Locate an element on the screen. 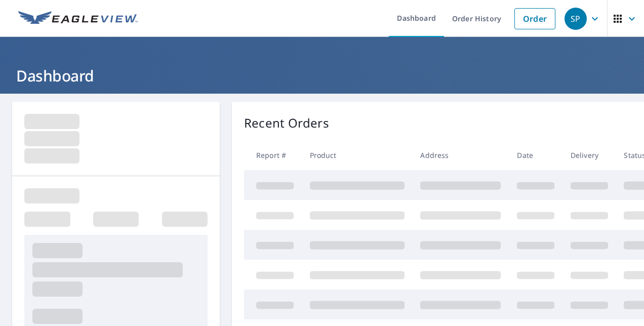 The image size is (644, 326). p: Recent Orders is located at coordinates (287, 123).